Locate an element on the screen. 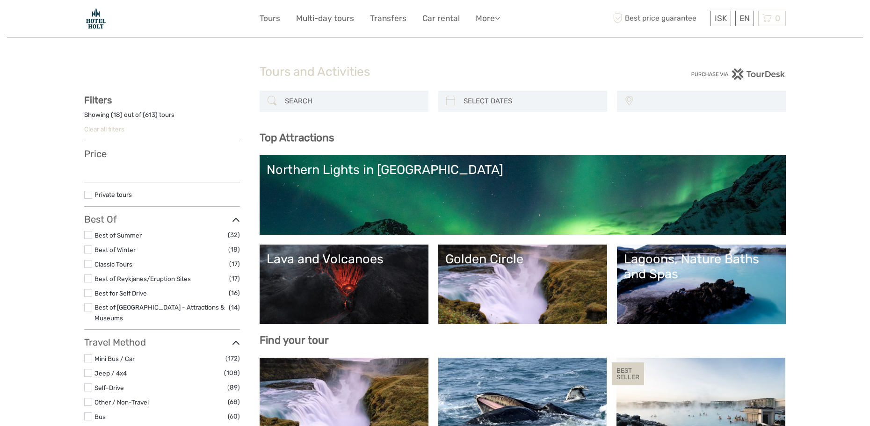 The width and height of the screenshot is (870, 426). a: Jeep / 4x4 is located at coordinates (110, 373).